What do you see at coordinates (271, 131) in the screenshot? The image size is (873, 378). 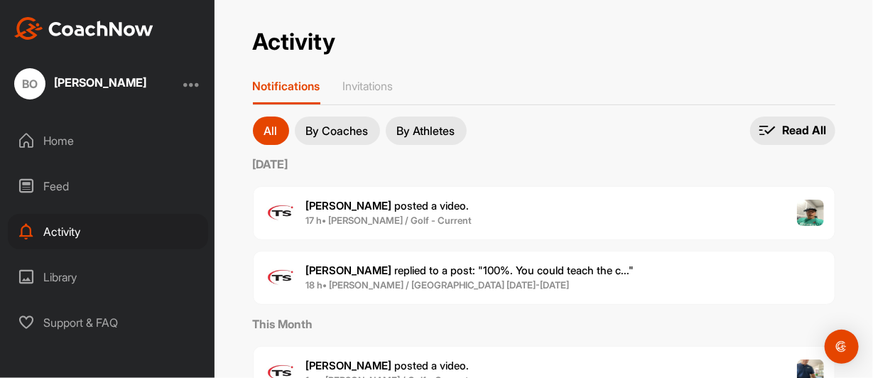 I see `p: All` at bounding box center [271, 131].